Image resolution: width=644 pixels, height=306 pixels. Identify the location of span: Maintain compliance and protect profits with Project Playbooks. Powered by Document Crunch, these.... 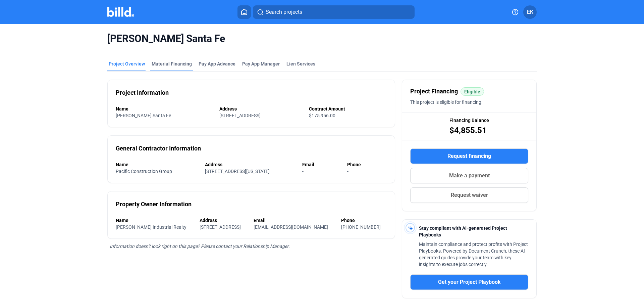
(473, 254).